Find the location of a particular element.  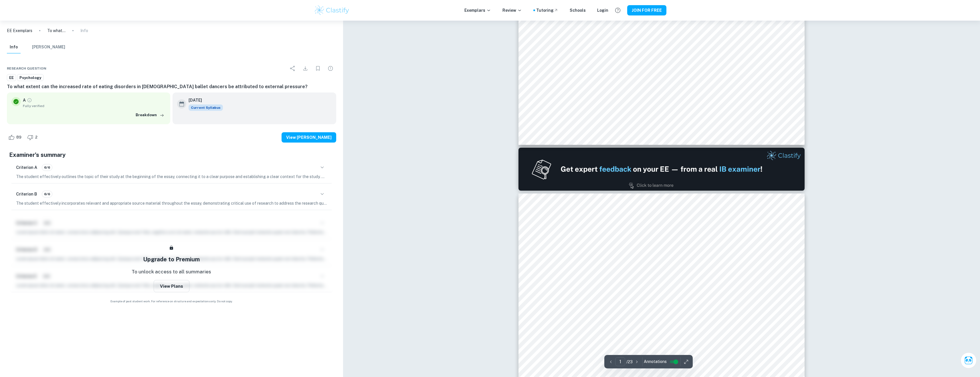

p: / 23 is located at coordinates (629, 362).